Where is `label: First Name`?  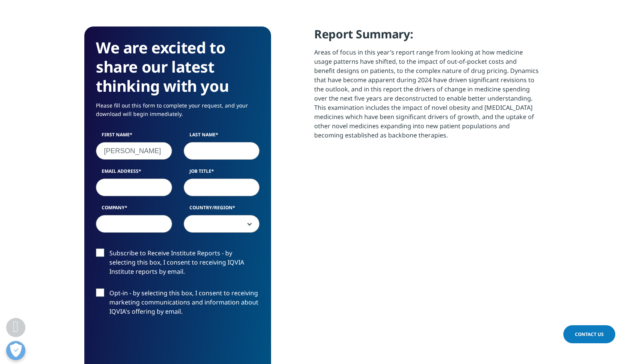
label: First Name is located at coordinates (134, 137).